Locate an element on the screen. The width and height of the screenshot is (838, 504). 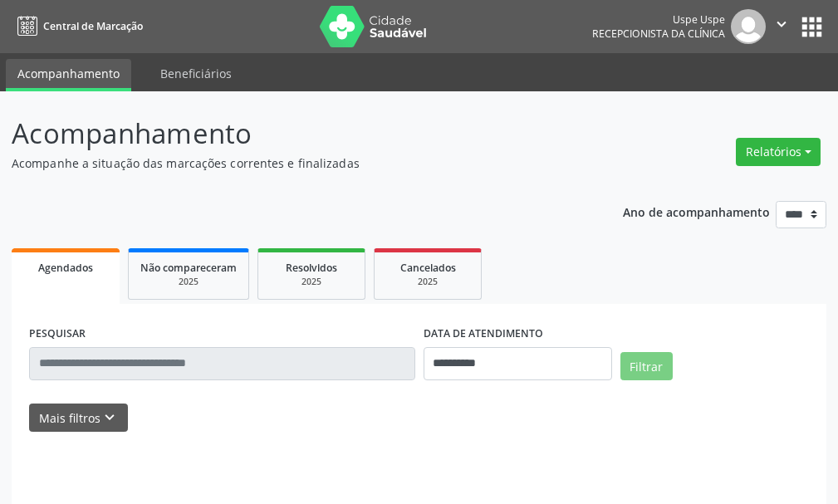
a: Central de Marcação is located at coordinates (77, 25).